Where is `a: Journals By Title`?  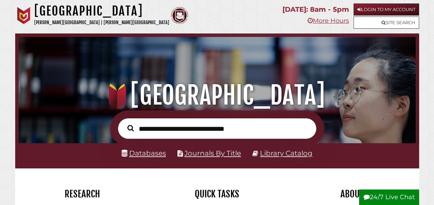 a: Journals By Title is located at coordinates (213, 153).